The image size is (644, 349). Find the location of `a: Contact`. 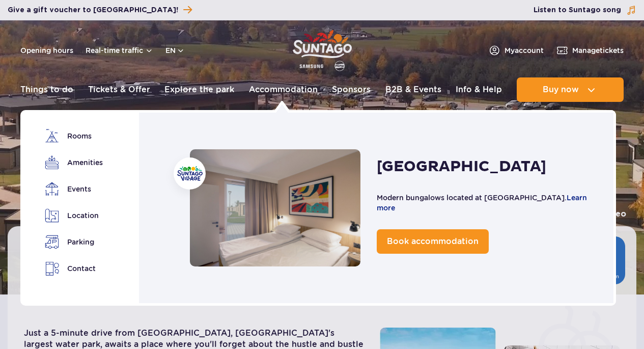

a: Contact is located at coordinates (73, 268).